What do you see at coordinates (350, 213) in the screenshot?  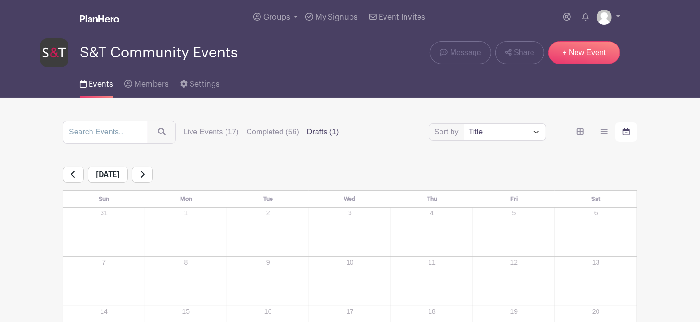 I see `p: 3` at bounding box center [350, 213].